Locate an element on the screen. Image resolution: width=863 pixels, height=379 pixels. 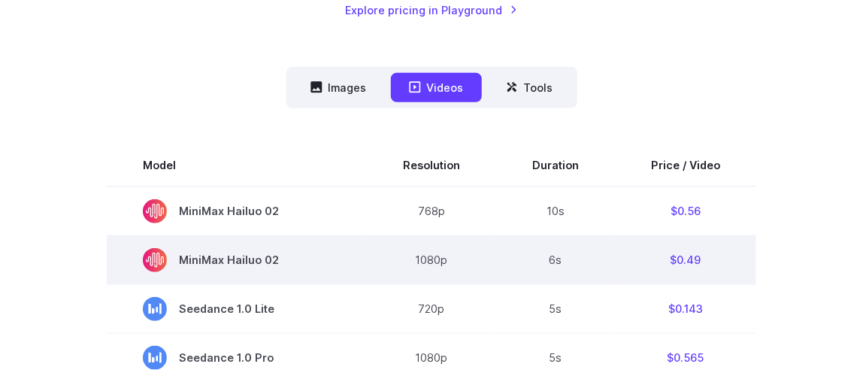
button: Images is located at coordinates (338, 87).